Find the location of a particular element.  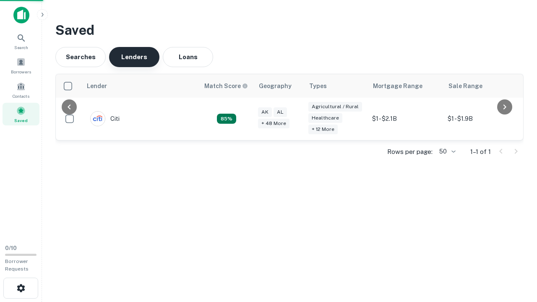

td: $1 - $2.1B is located at coordinates (405, 119).